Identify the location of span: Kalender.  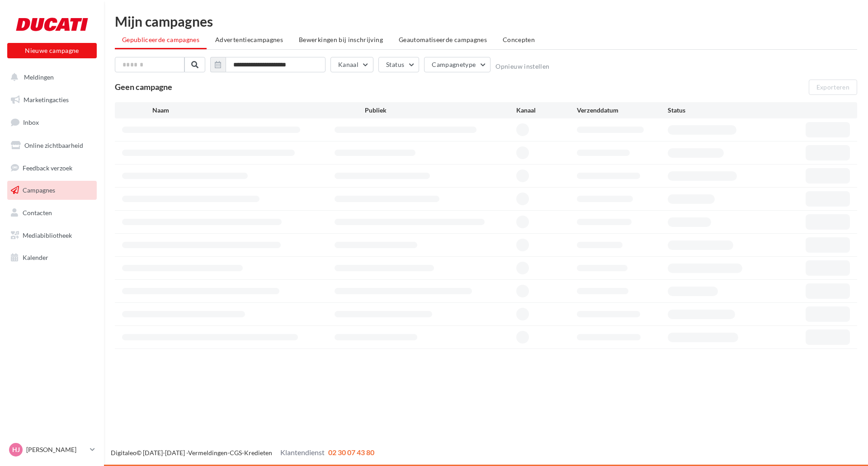
(35, 257).